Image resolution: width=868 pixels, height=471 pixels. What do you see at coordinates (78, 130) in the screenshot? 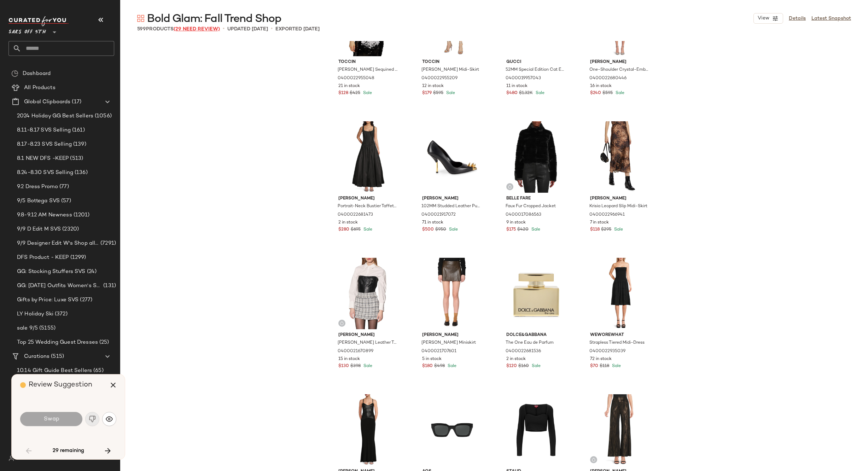
I see `span: (161)` at bounding box center [78, 130].